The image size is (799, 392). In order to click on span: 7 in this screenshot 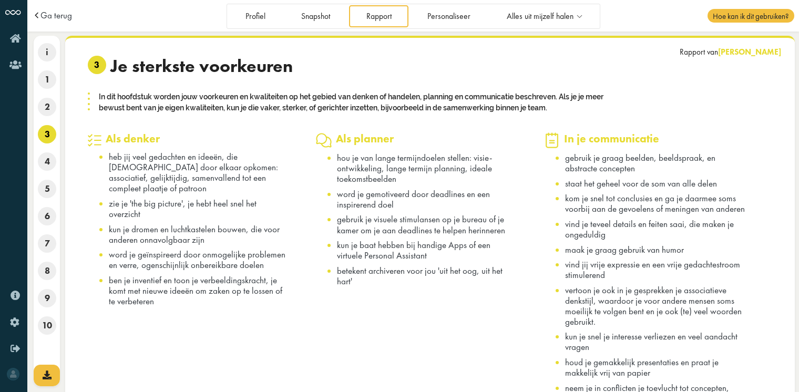, I will do `click(47, 243)`.